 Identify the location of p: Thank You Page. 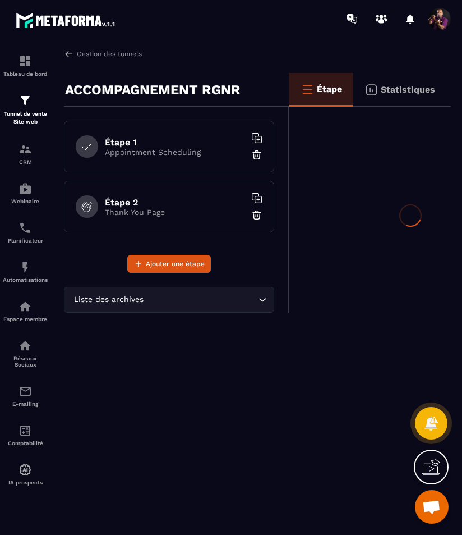
(175, 212).